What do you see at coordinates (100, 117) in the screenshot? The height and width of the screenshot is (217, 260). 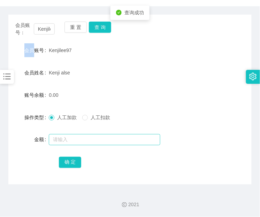 I see `span: 人工扣款` at bounding box center [100, 117].